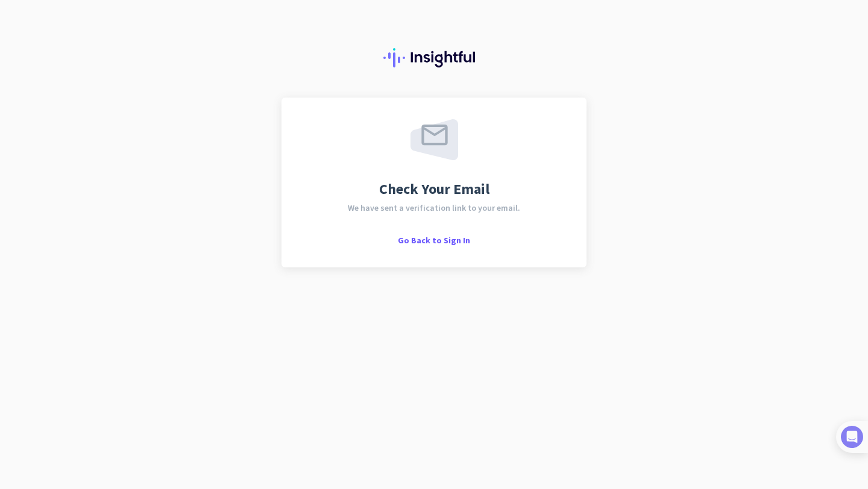  Describe the element at coordinates (434, 241) in the screenshot. I see `span: Go Back to Sign In` at that location.